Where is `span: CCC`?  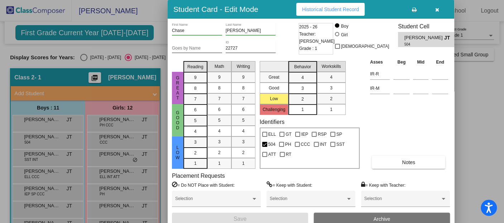 span: CCC is located at coordinates (306, 144).